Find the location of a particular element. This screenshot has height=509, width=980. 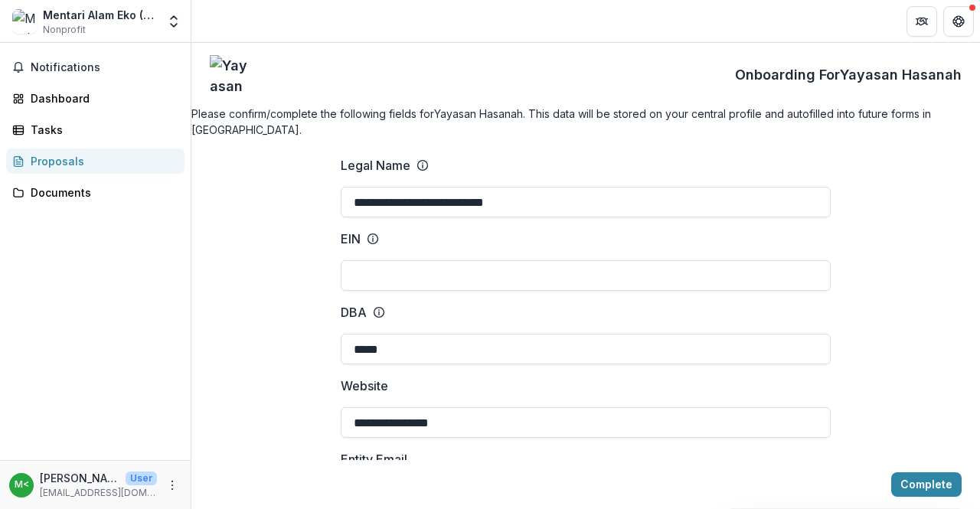

button: Partners is located at coordinates (921, 22).